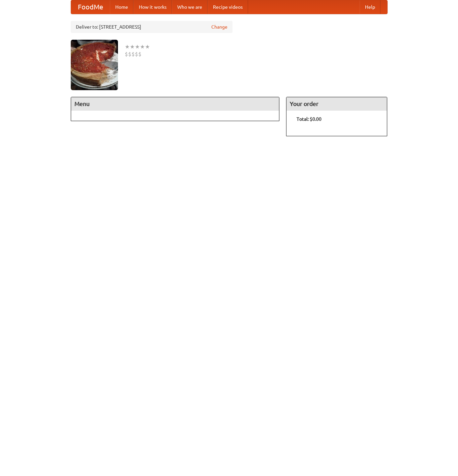 The image size is (458, 476). What do you see at coordinates (175, 104) in the screenshot?
I see `h4: Menu` at bounding box center [175, 104].